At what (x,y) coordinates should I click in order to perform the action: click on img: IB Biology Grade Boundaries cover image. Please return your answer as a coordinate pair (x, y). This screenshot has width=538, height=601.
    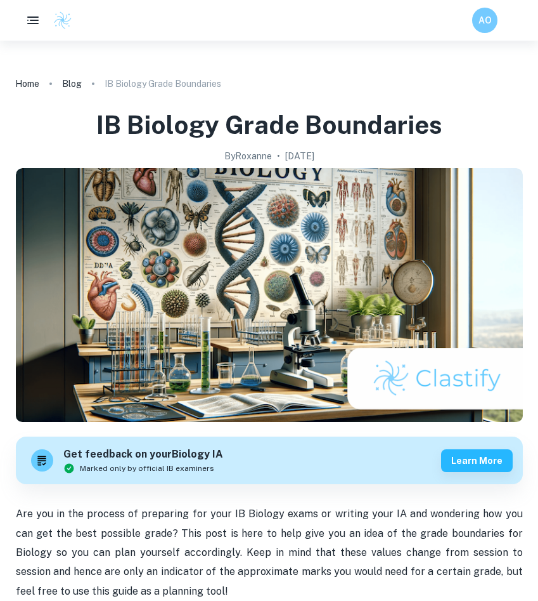
    Looking at the image, I should click on (270, 295).